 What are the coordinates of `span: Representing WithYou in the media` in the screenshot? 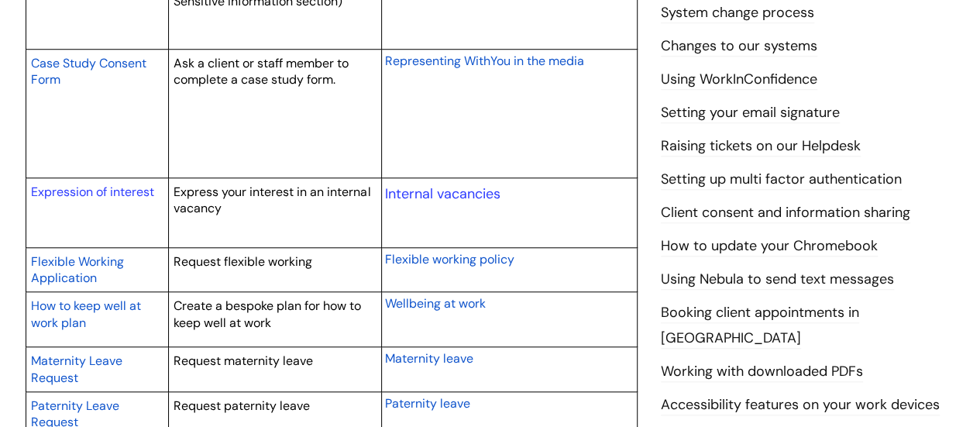 It's located at (484, 61).